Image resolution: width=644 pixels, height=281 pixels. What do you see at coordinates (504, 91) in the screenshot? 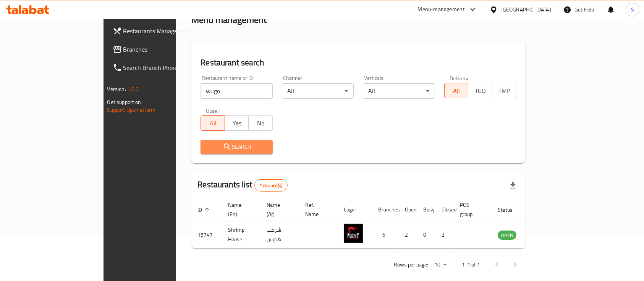
I see `button: TMP` at bounding box center [504, 91].